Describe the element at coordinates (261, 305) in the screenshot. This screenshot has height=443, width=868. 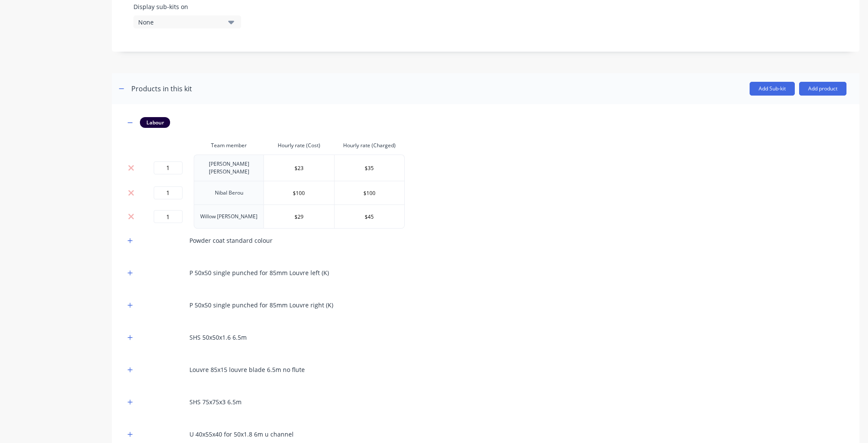
I see `div: P 50x50 single punched for 85mm Louvre right (K)` at that location.